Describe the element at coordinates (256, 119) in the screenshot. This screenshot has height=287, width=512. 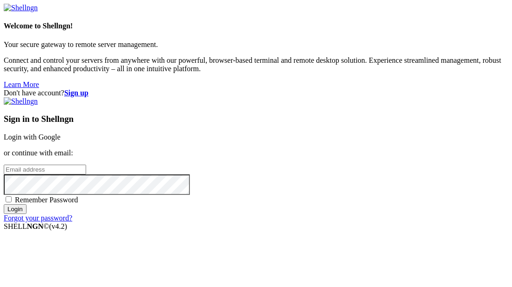
I see `h3: Sign in to Shellngn` at that location.